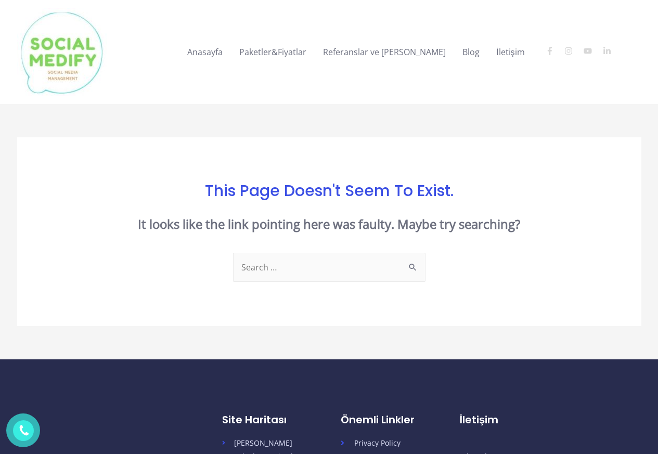 This screenshot has height=454, width=658. Describe the element at coordinates (400, 420) in the screenshot. I see `h5: Önemli Linkler` at that location.